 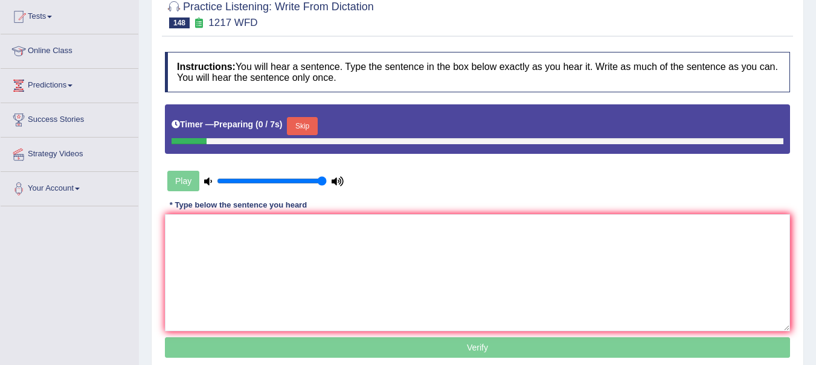 I want to click on button: Skip, so click(x=302, y=126).